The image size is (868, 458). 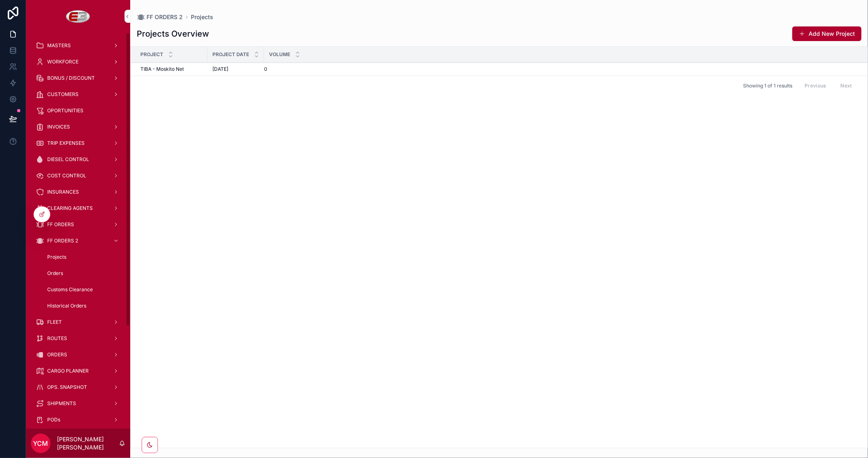 What do you see at coordinates (68, 159) in the screenshot?
I see `span: DIESEL CONTROL` at bounding box center [68, 159].